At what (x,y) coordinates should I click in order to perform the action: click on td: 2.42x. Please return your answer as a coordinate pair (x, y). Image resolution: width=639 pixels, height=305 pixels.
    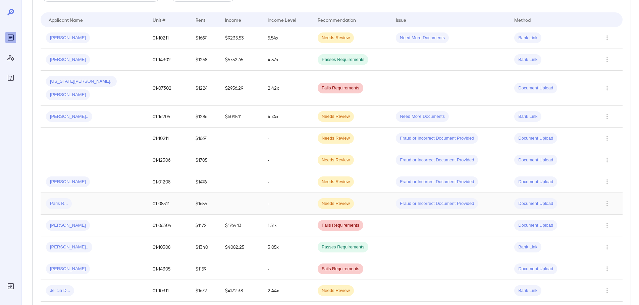
    Looking at the image, I should click on (287, 88).